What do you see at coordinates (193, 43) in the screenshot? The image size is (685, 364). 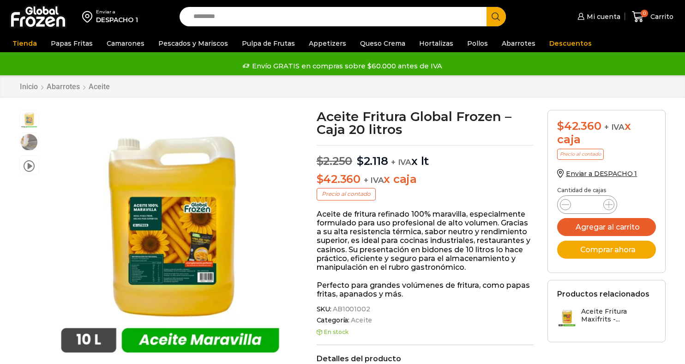 I see `a: Pescados y Mariscos` at bounding box center [193, 43].